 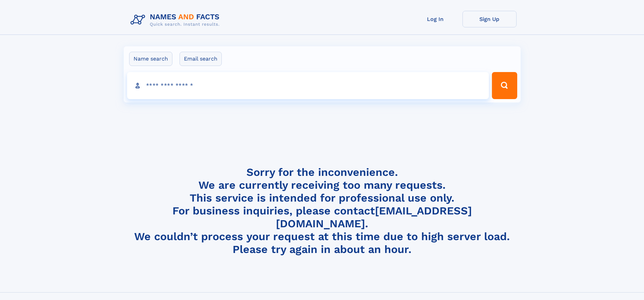 What do you see at coordinates (490, 19) in the screenshot?
I see `a: Sign Up` at bounding box center [490, 19].